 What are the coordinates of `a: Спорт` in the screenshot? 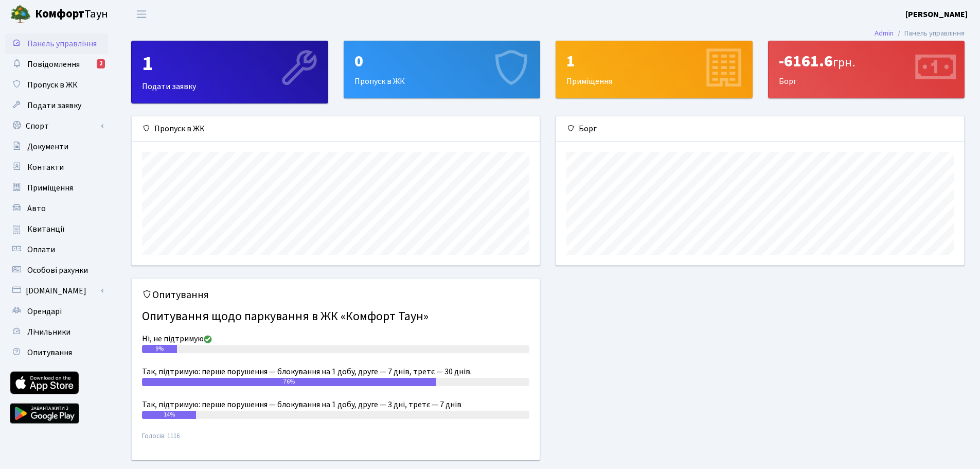 It's located at (57, 126).